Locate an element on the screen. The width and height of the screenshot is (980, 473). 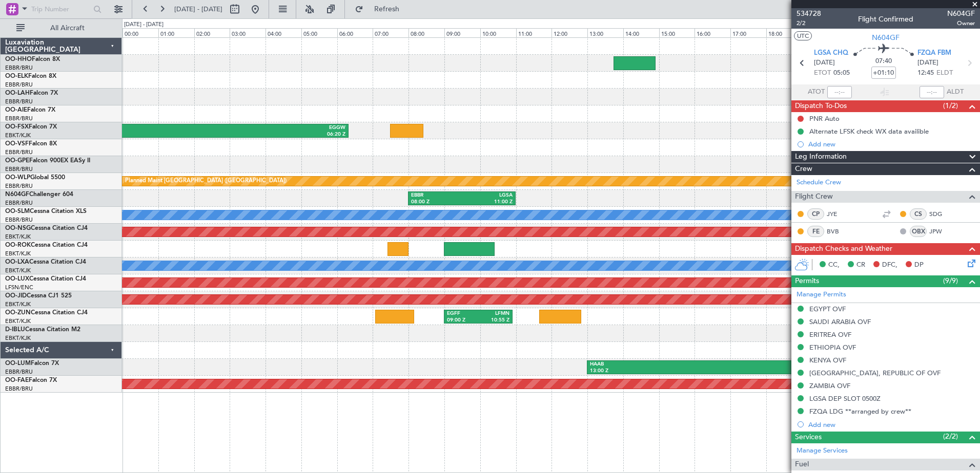
div: ETHIOPIA OVF is located at coordinates (832, 347).